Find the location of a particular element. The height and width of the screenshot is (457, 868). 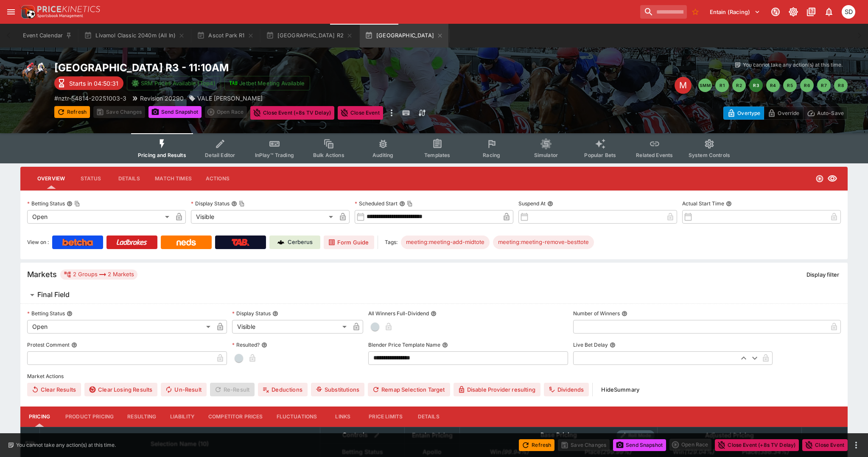

label: View on : is located at coordinates (37, 242).